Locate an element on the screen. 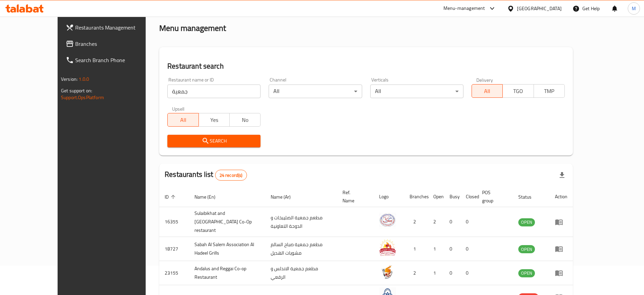 The image size is (644, 295). span: Search is located at coordinates (214, 141).